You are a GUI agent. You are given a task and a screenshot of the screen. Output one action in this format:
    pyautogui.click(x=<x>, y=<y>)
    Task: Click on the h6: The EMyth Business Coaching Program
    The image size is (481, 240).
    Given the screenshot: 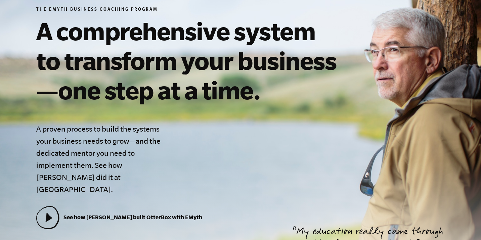 What is the action you would take?
    pyautogui.click(x=190, y=10)
    